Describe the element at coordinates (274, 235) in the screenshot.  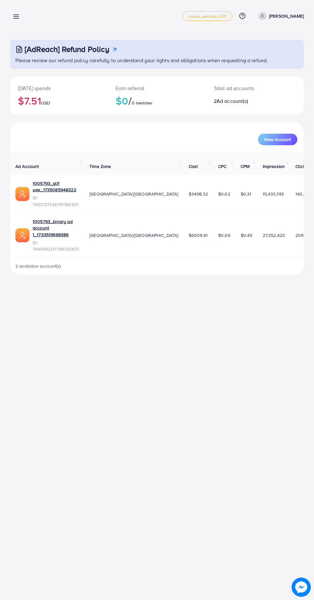
I see `span: 27,352,420` at that location.